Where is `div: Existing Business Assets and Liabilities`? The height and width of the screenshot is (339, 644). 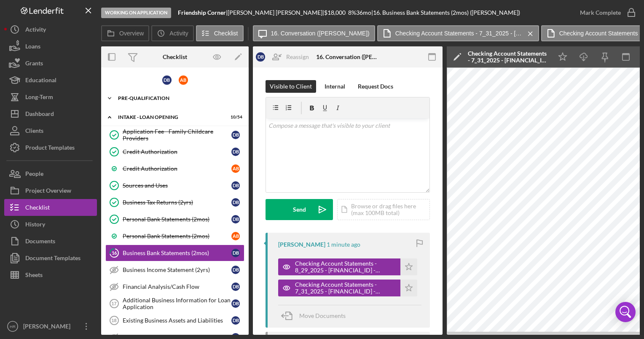
div: Existing Business Assets and Liabilities is located at coordinates (177, 320).